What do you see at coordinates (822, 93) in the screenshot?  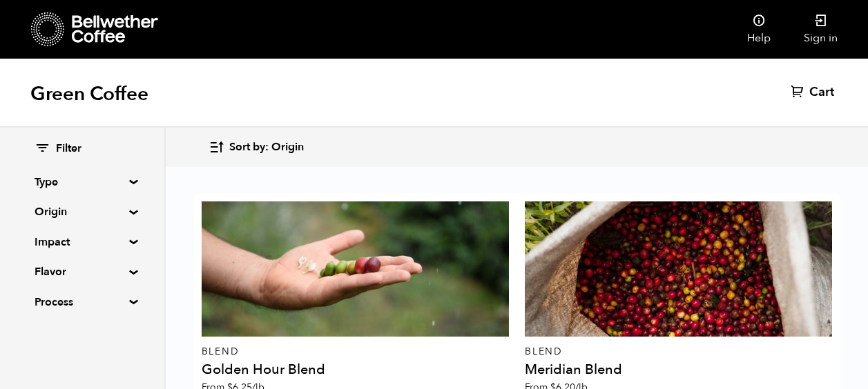 I see `span: Cart` at bounding box center [822, 93].